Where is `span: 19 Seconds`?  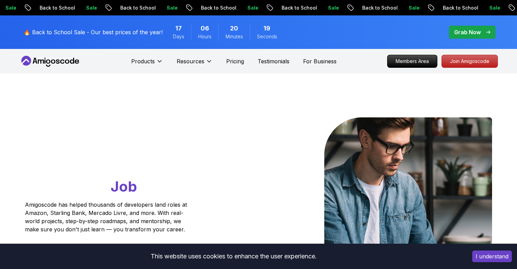
span: 19 Seconds is located at coordinates (267, 28).